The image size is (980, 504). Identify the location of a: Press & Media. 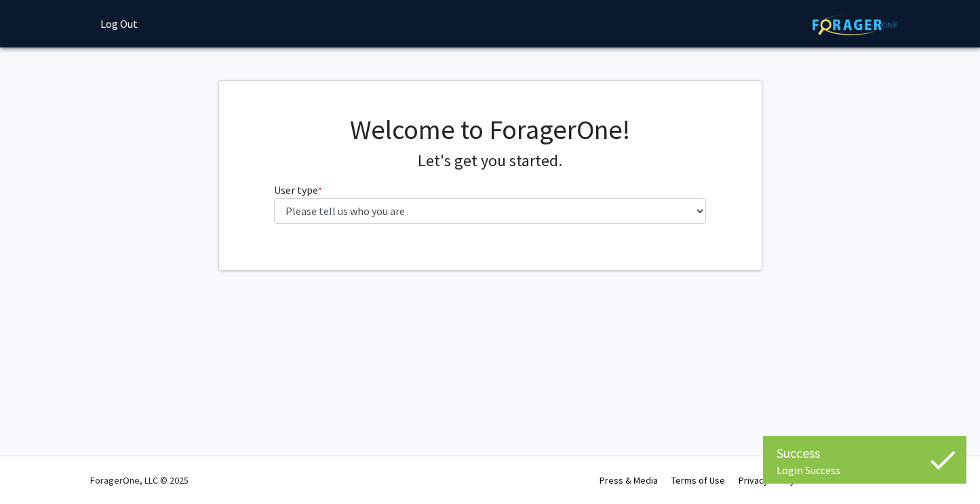
(629, 480).